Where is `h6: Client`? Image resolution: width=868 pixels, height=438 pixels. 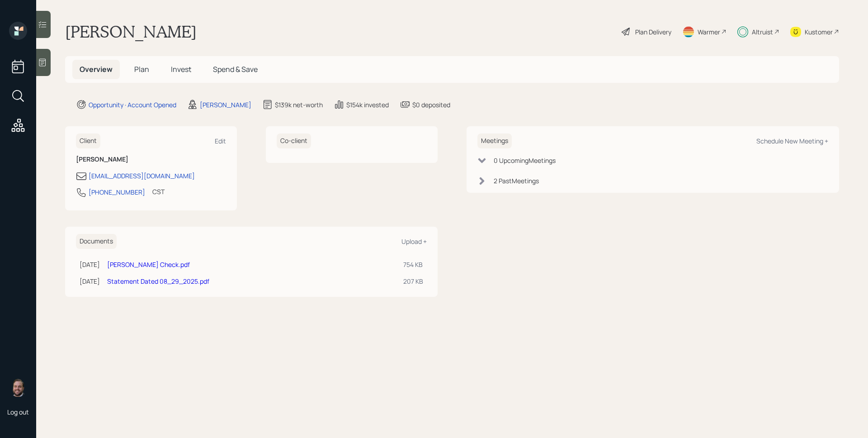 h6: Client is located at coordinates (88, 140).